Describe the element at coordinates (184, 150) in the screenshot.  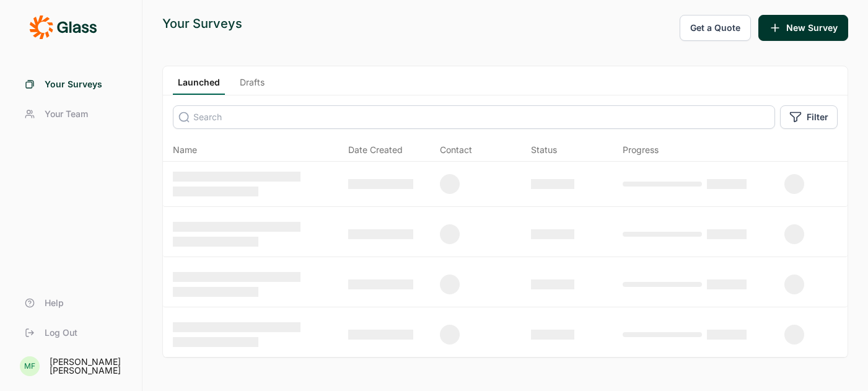
I see `span: Name` at that location.